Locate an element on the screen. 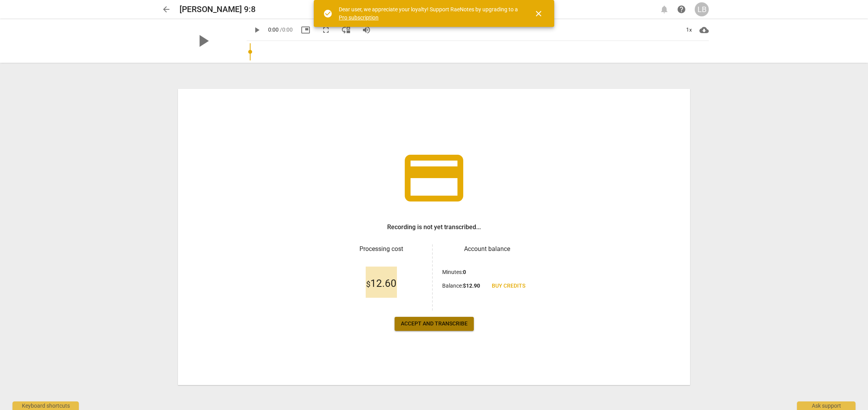 The height and width of the screenshot is (410, 868). span: fullscreen is located at coordinates (326, 30).